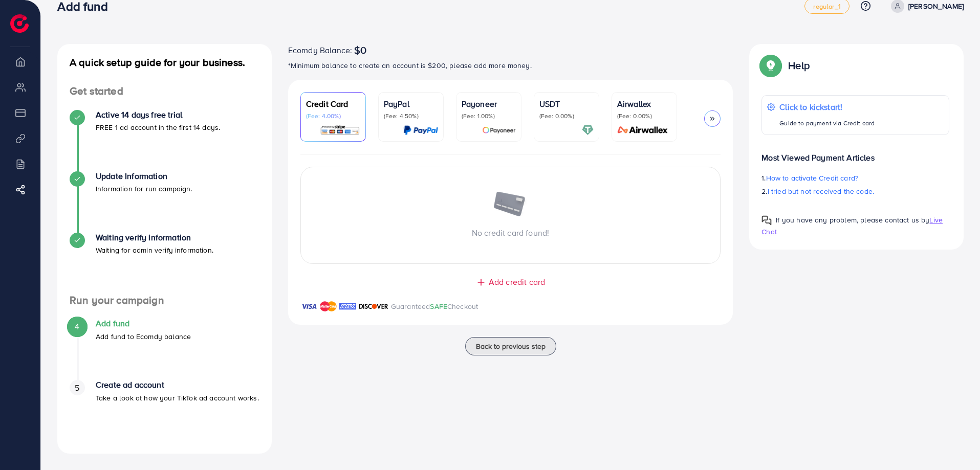 This screenshot has width=980, height=470. I want to click on h4: Update Information, so click(144, 176).